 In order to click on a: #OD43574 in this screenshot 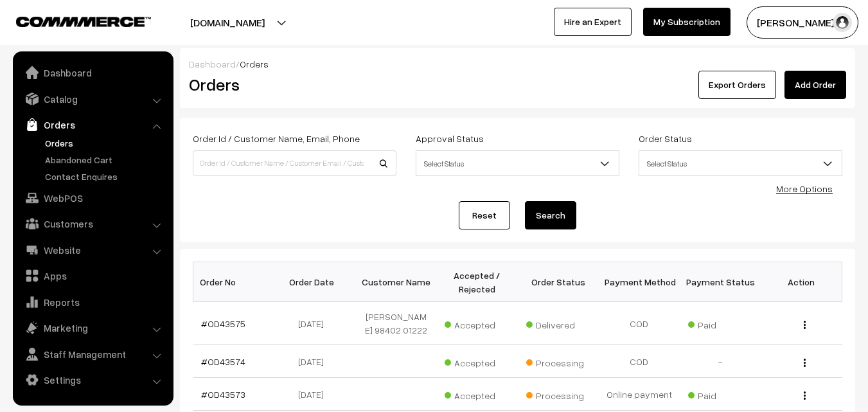, I will do `click(223, 361)`.